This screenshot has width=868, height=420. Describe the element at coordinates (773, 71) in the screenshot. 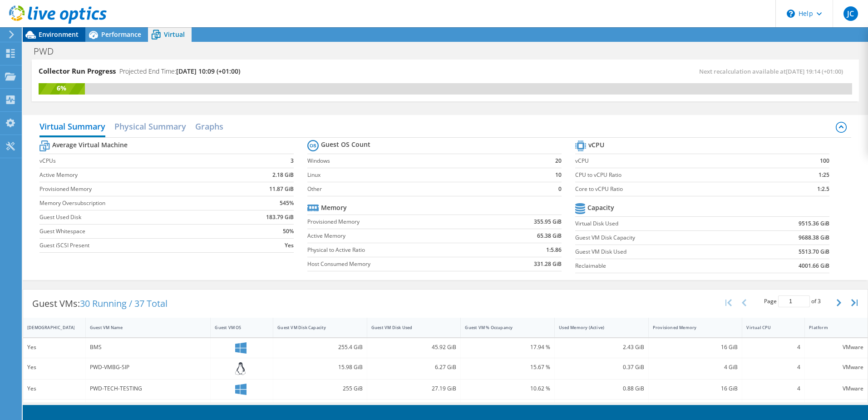

I see `span: Next recalculation available at` at that location.